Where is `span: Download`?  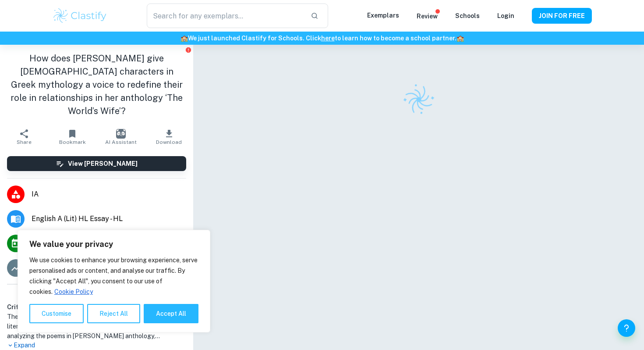 span: Download is located at coordinates (169, 142).